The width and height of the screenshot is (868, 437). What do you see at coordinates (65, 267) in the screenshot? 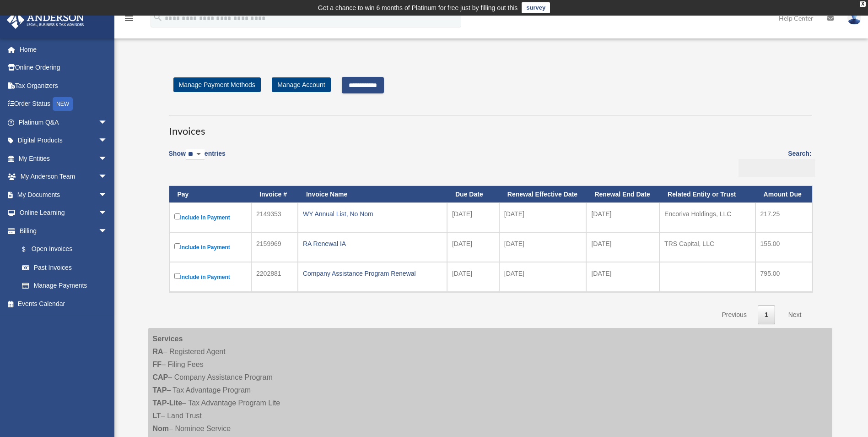
I see `a: Past Invoices` at bounding box center [65, 267].